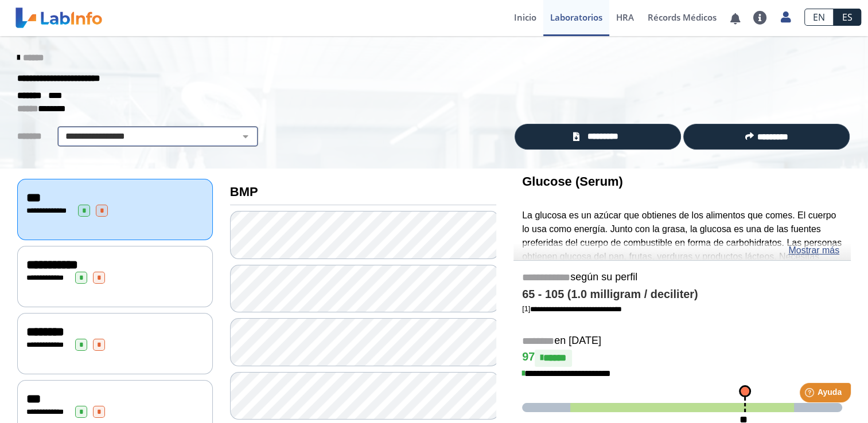 The width and height of the screenshot is (868, 423). What do you see at coordinates (682, 256) in the screenshot?
I see `p: La glucosa es un azúcar que obtienes de los alimentos que comes. El cuerpo lo usa como energía. J...` at bounding box center [682, 256].